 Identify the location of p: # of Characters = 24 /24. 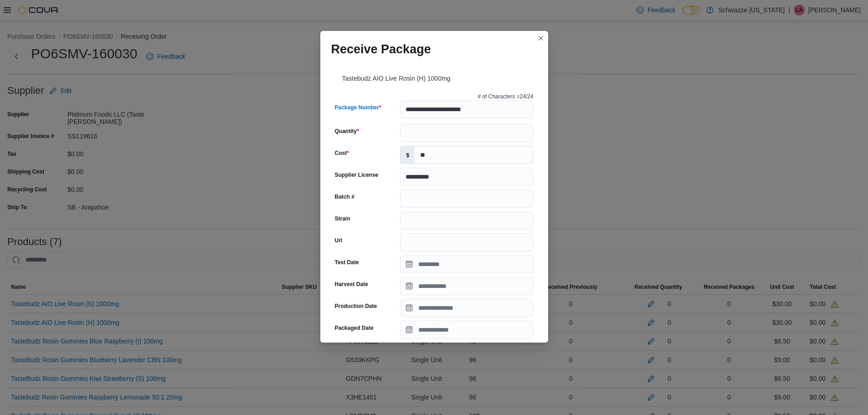
(505, 97).